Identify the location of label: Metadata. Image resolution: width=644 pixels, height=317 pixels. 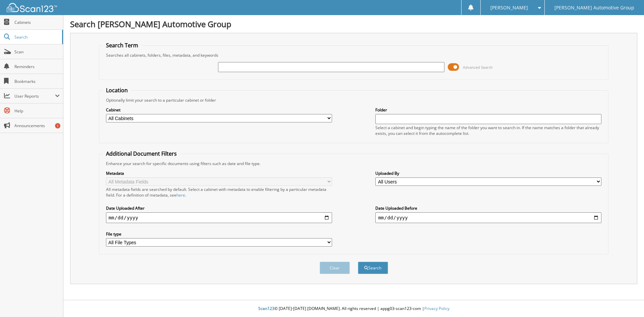
(219, 173).